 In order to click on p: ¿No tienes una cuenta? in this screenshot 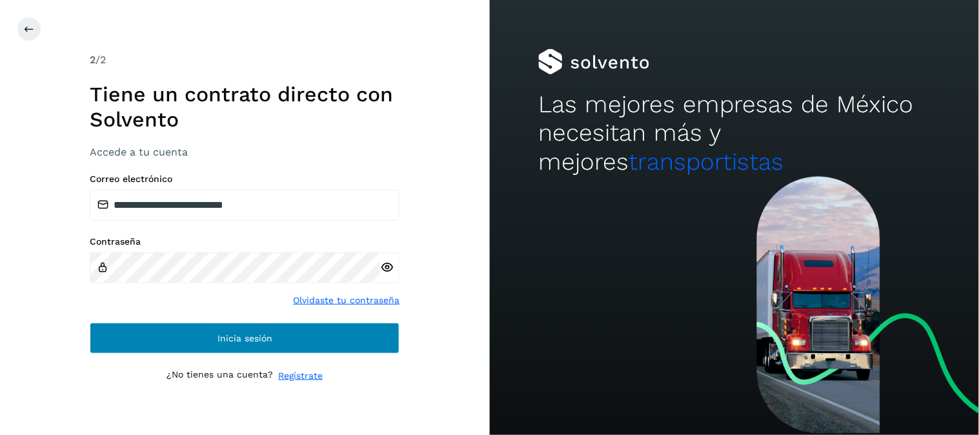, I will do `click(219, 376)`.